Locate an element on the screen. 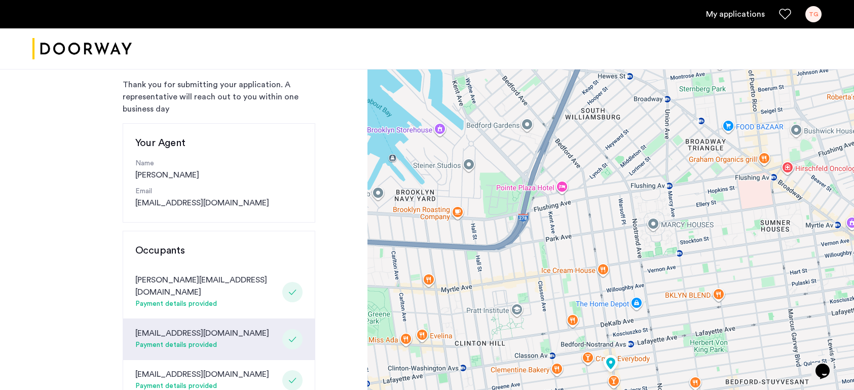 Image resolution: width=854 pixels, height=390 pixels. a: My application is located at coordinates (736, 14).